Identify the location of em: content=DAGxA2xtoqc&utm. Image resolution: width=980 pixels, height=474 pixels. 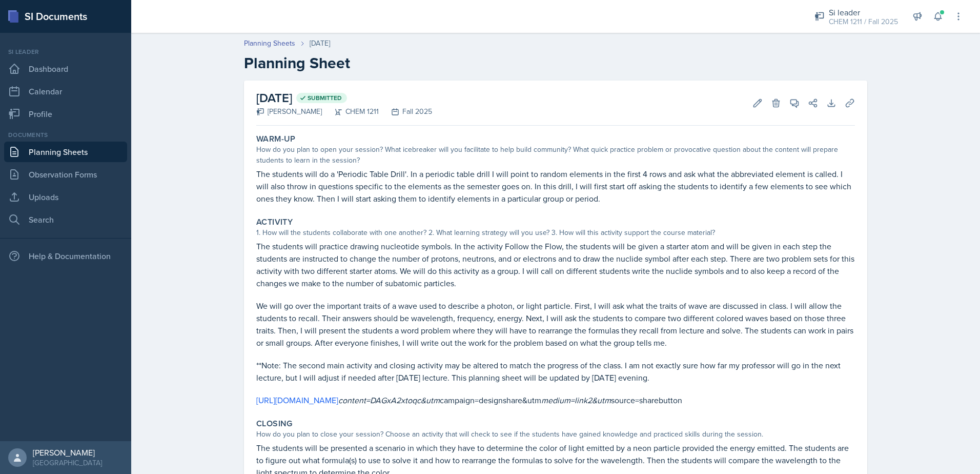
(389, 400).